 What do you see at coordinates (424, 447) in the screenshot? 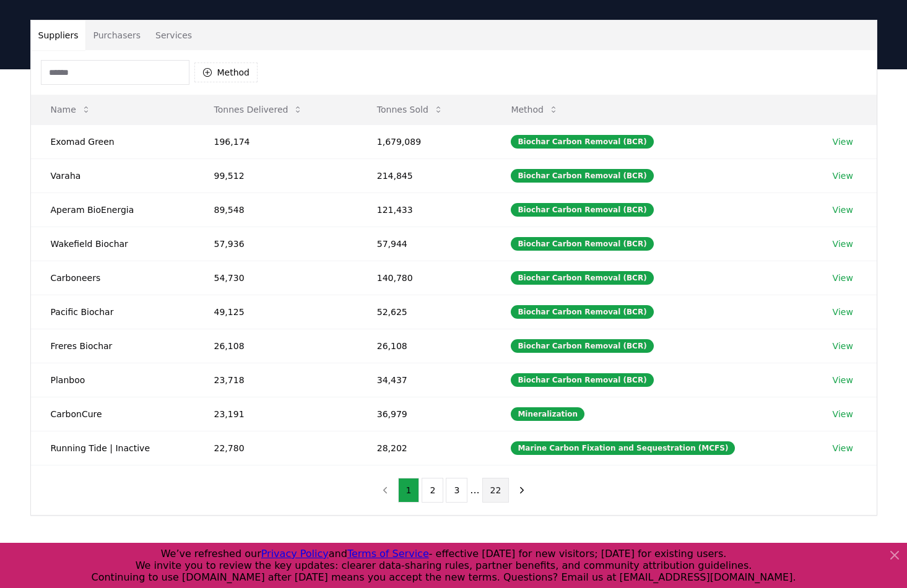
I see `td: 28,202` at bounding box center [424, 447].